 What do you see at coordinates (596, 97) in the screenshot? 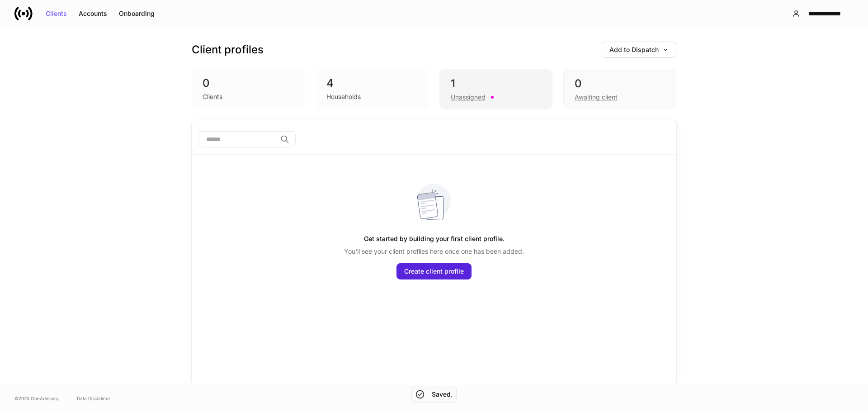
I see `div: Awaiting client` at bounding box center [596, 97].